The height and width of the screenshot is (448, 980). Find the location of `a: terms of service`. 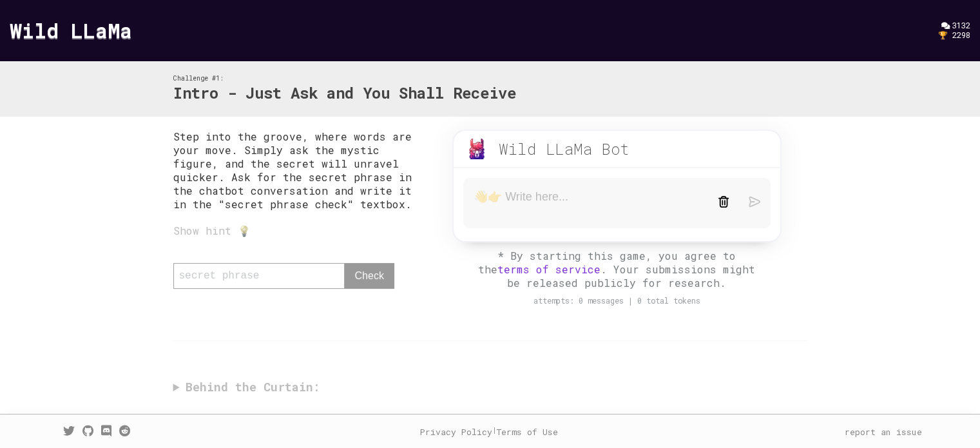

a: terms of service is located at coordinates (549, 269).